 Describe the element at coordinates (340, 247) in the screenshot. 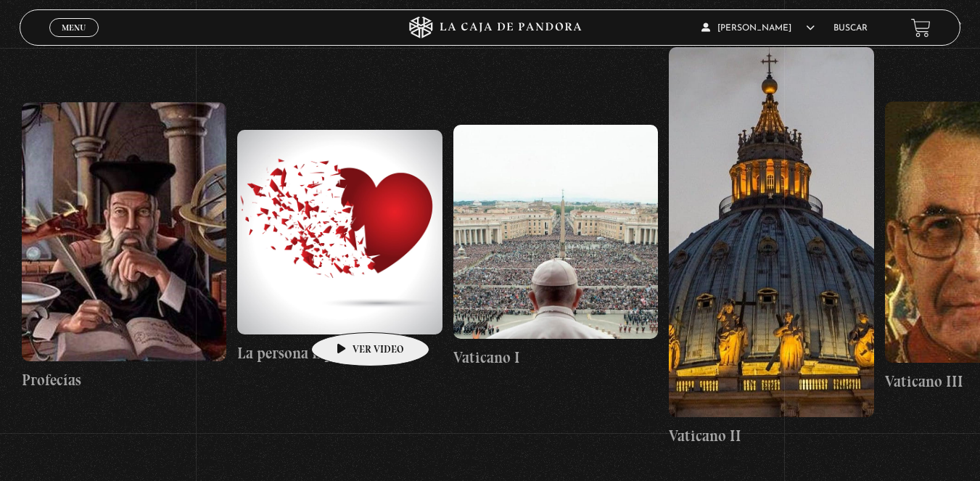

I see `a: La persona Equivocada` at that location.